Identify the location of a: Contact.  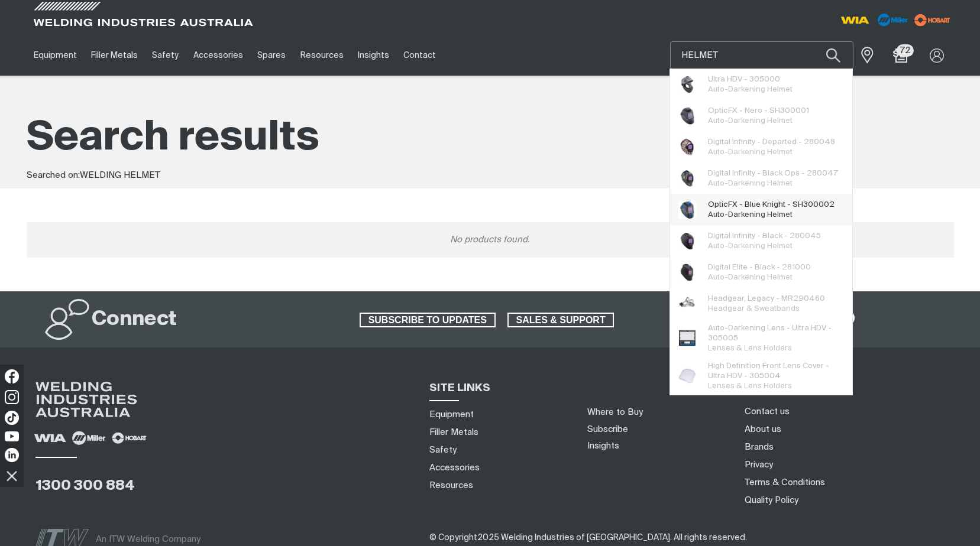
(419, 55).